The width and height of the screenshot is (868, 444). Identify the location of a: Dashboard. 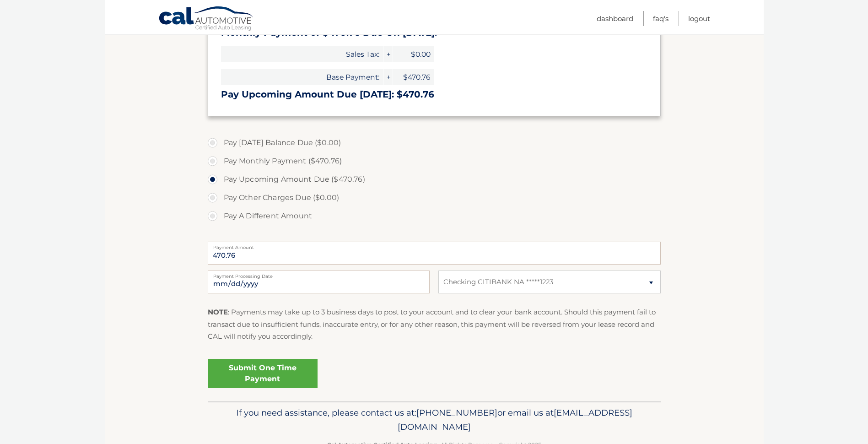
(615, 18).